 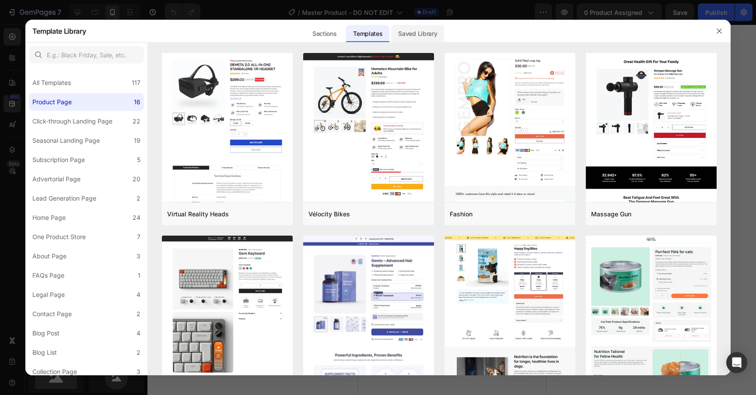 What do you see at coordinates (93, 65) in the screenshot?
I see `span: inspired by CRO experts` at bounding box center [93, 65].